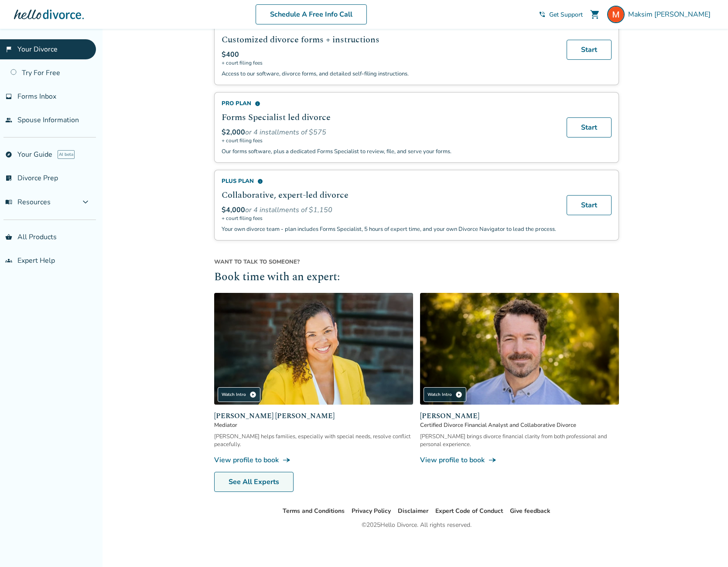  Describe the element at coordinates (389, 151) in the screenshot. I see `p: Our forms software, plus a dedicated Forms Specialist to review, file, and serve your forms.` at that location.